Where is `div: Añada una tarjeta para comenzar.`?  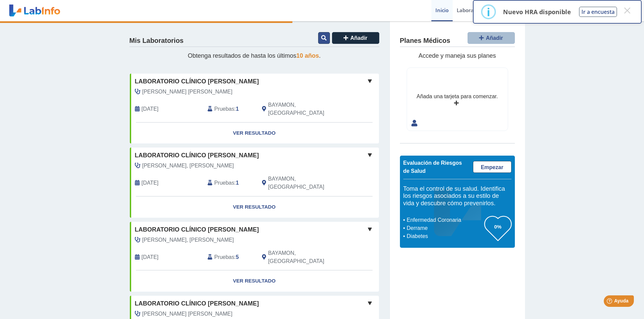
div: Añada una tarjeta para comenzar. is located at coordinates (457, 96).